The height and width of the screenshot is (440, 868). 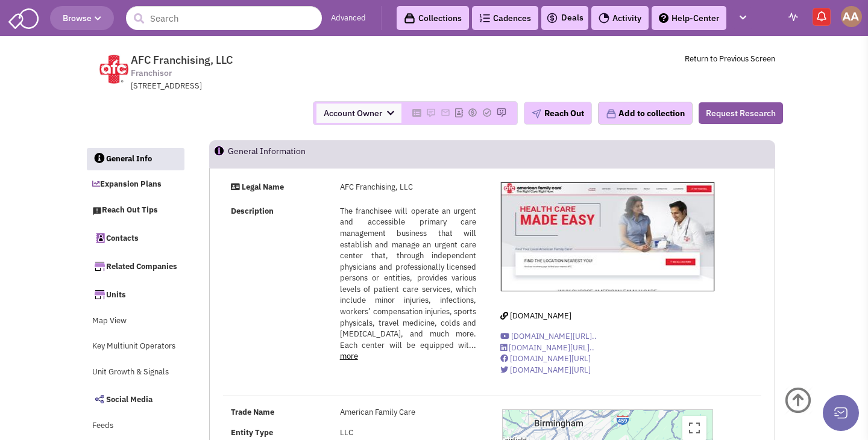 I want to click on a: more, so click(x=349, y=356).